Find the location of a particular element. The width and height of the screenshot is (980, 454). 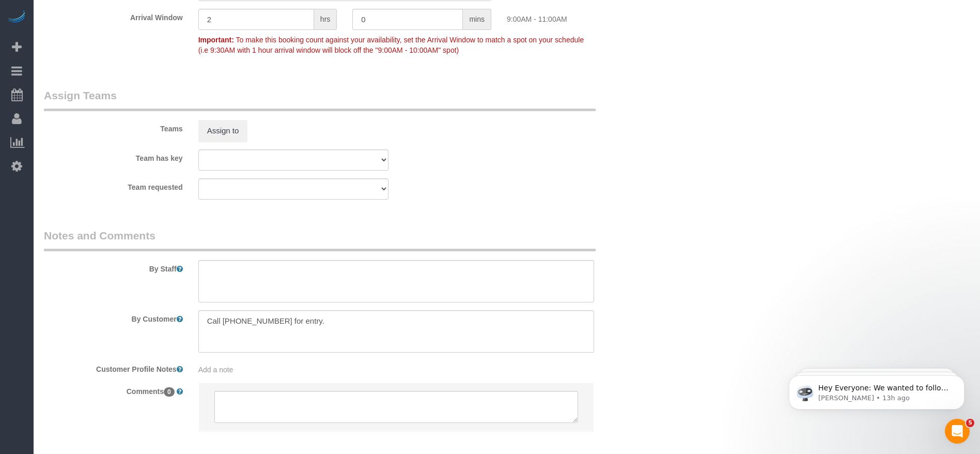

label: Comments is located at coordinates (113, 389).